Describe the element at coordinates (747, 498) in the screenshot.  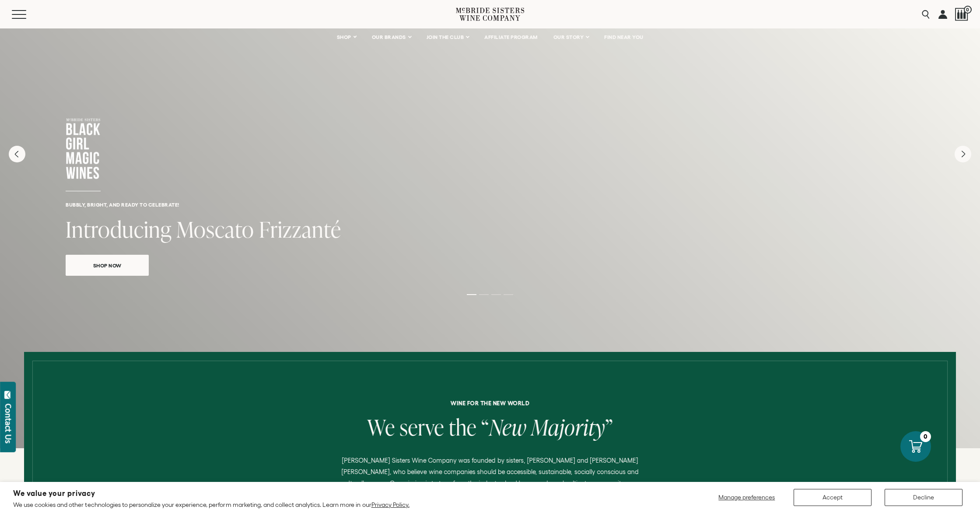
I see `button: Manage preferences` at that location.